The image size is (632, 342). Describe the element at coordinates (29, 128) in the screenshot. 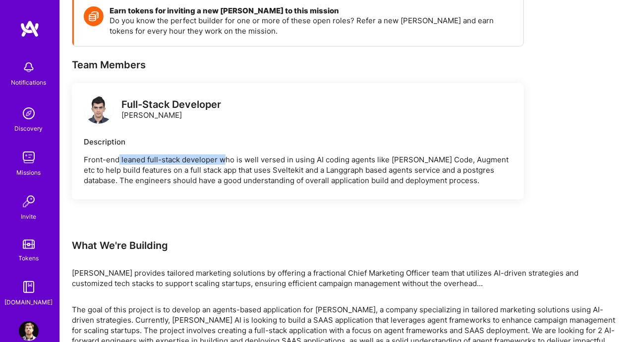

I see `div: Discovery` at that location.